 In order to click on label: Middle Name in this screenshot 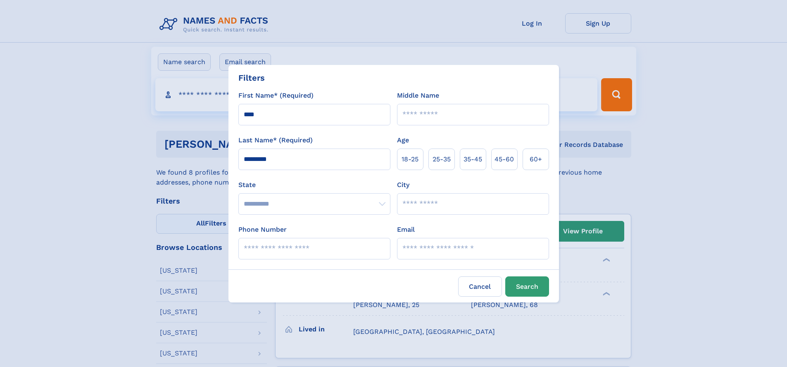, I will do `click(418, 95)`.